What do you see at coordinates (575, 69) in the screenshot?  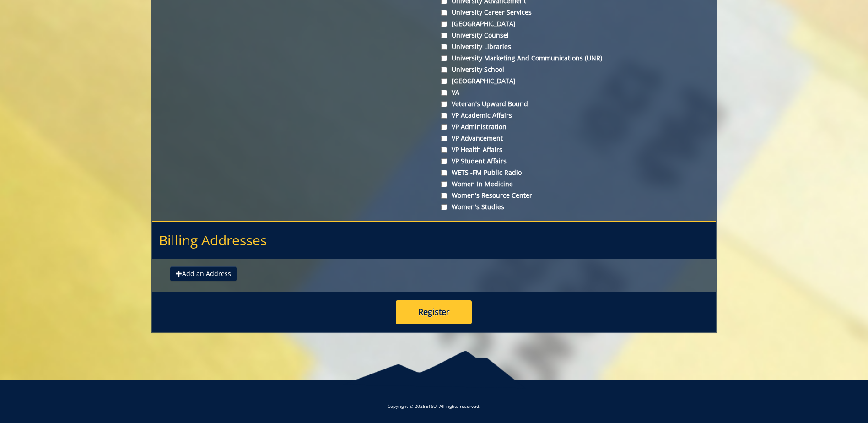 I see `label: University School` at bounding box center [575, 69].